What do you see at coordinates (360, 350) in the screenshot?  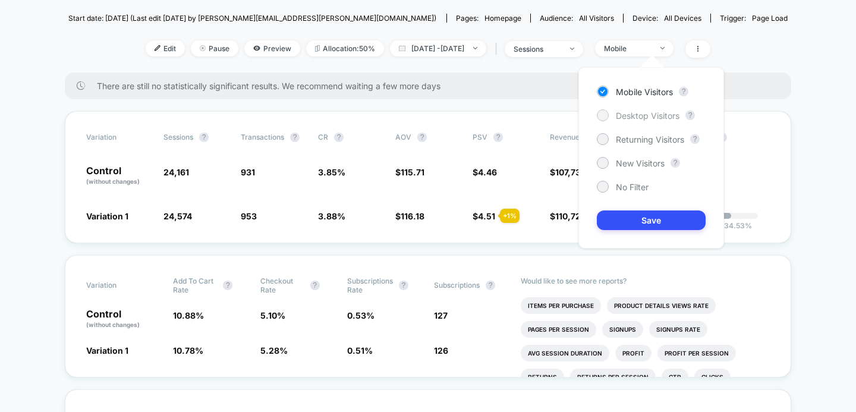 I see `span: 0.51 %` at bounding box center [360, 350].